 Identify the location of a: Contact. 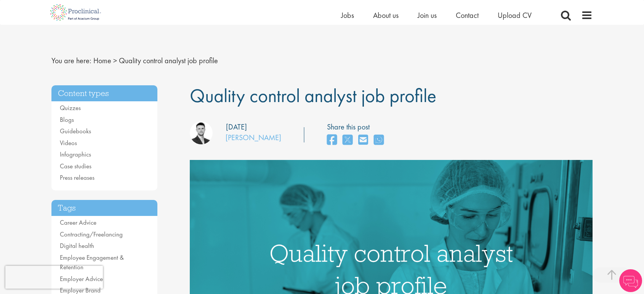
(467, 15).